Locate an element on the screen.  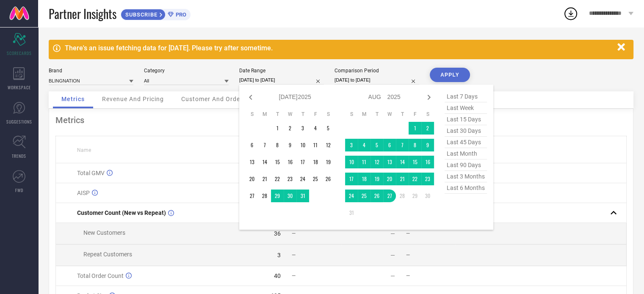
div: 40 is located at coordinates (277, 276).